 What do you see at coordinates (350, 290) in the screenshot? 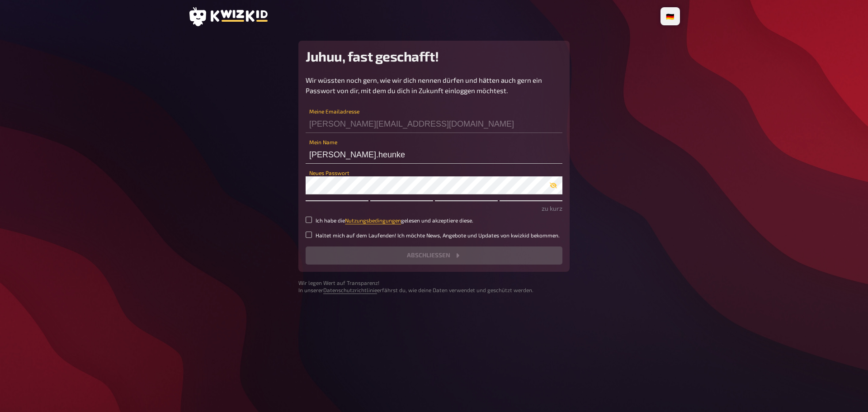
I see `a: Datenschutzrichtlinie` at bounding box center [350, 290].